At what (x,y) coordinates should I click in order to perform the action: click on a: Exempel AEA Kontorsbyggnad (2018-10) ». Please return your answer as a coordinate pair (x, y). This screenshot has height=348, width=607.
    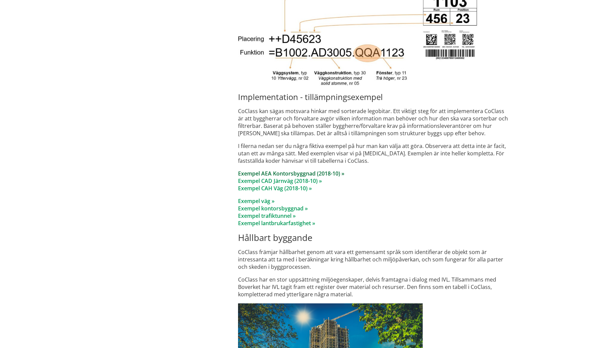
    Looking at the image, I should click on (291, 174).